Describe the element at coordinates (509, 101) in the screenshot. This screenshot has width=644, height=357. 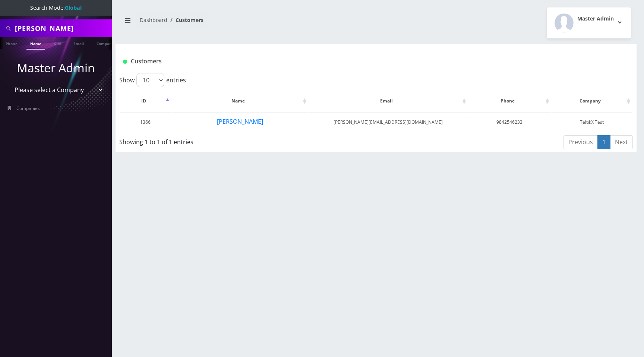
I see `th: Phone: activate to sort column ascending` at that location.